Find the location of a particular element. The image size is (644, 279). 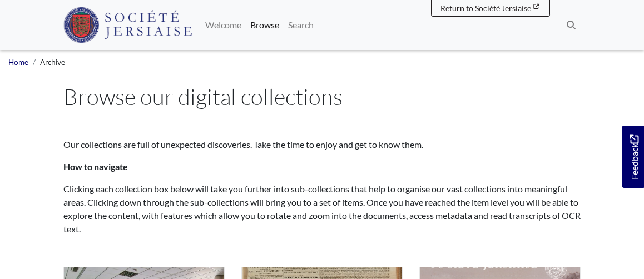

a: Welcome is located at coordinates (223, 25).